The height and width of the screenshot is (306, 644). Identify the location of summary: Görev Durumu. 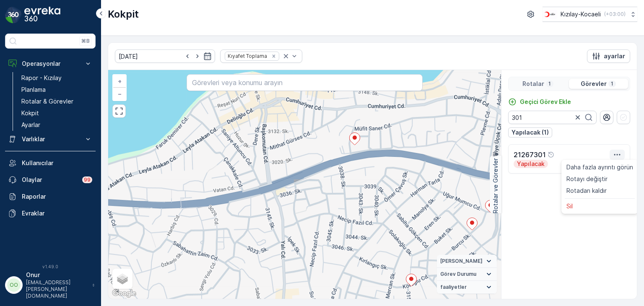
(467, 274).